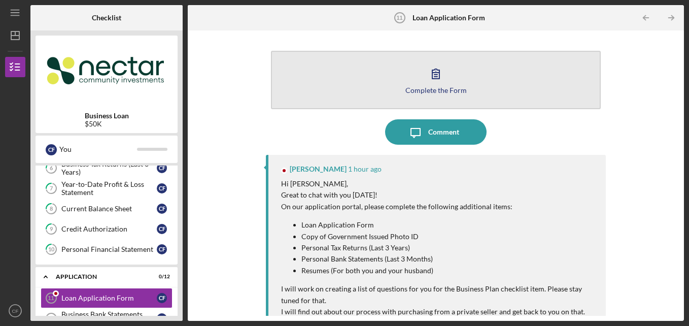  I want to click on a: 10Personal Financial StatementCF, so click(107, 249).